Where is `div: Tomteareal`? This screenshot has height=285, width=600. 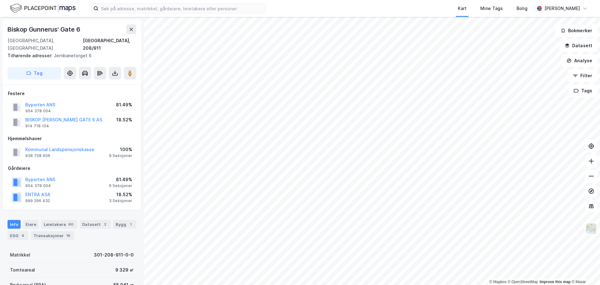 div: Tomteareal is located at coordinates (22, 270).